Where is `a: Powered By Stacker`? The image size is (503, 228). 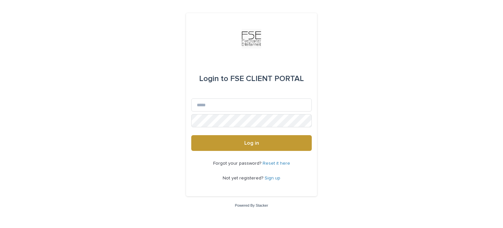 a: Powered By Stacker is located at coordinates (251, 205).